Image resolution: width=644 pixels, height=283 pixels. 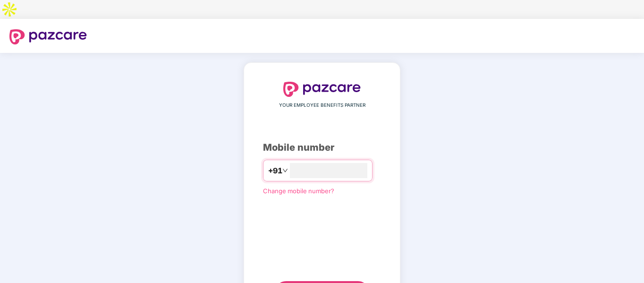 What do you see at coordinates (299, 191) in the screenshot?
I see `span: Change mobile number?` at bounding box center [299, 191].